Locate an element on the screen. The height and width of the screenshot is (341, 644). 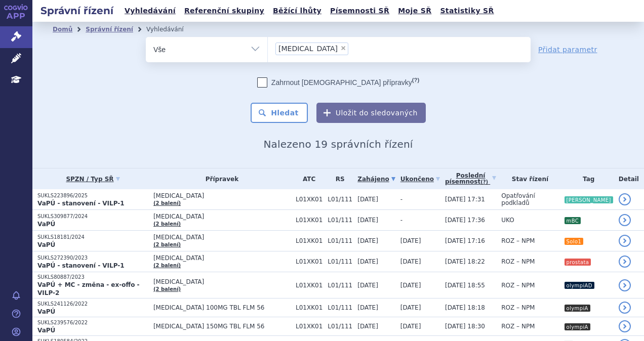
a: Ukončeno is located at coordinates (420, 179).